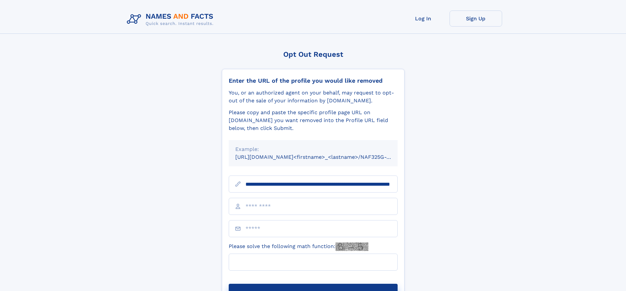 This screenshot has height=291, width=626. What do you see at coordinates (313, 97) in the screenshot?
I see `div: You, or an authorized agent on your behalf, may request to opt-out of the sale of your informatio...` at bounding box center [313, 97].